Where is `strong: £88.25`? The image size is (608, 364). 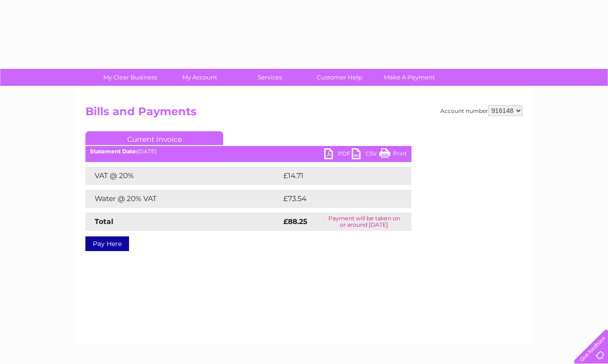
strong: £88.25 is located at coordinates (296, 221).